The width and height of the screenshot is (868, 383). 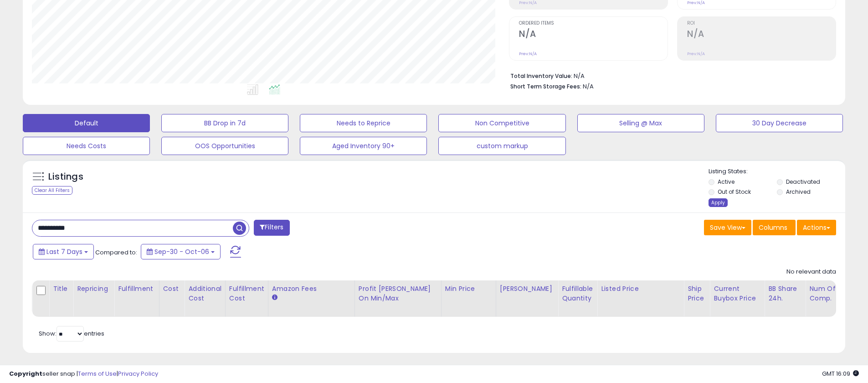 I want to click on div: Min Price, so click(x=468, y=288).